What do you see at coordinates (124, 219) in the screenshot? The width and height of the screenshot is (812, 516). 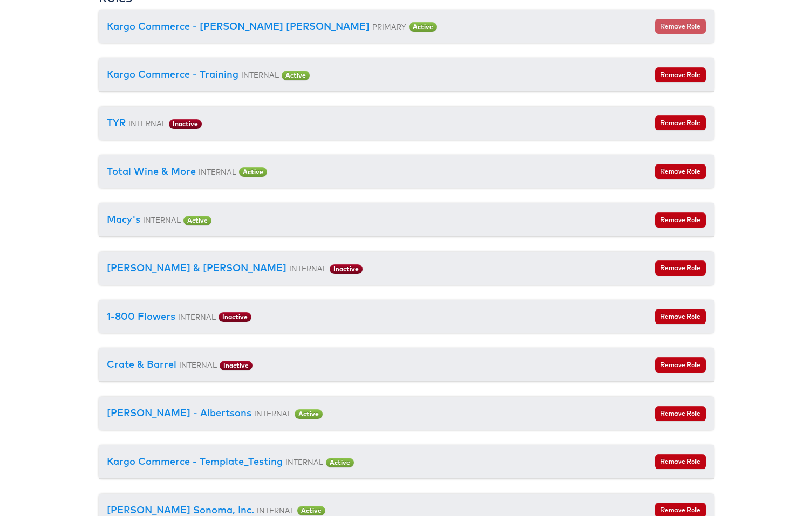 I see `a: Macy's` at bounding box center [124, 219].